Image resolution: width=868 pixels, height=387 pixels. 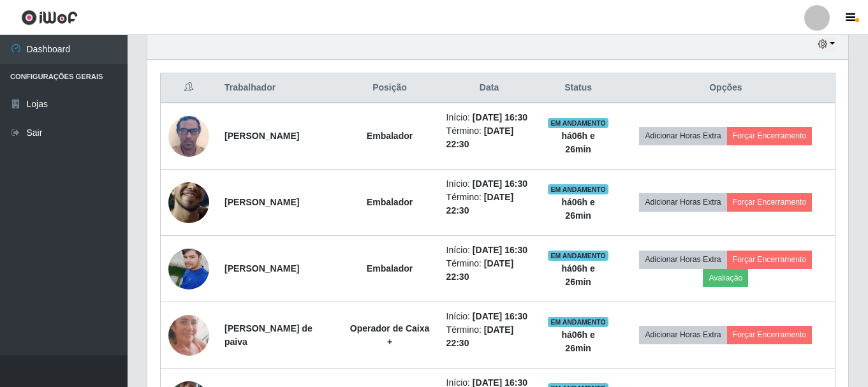 What do you see at coordinates (725, 278) in the screenshot?
I see `button: Avaliação` at bounding box center [725, 278].